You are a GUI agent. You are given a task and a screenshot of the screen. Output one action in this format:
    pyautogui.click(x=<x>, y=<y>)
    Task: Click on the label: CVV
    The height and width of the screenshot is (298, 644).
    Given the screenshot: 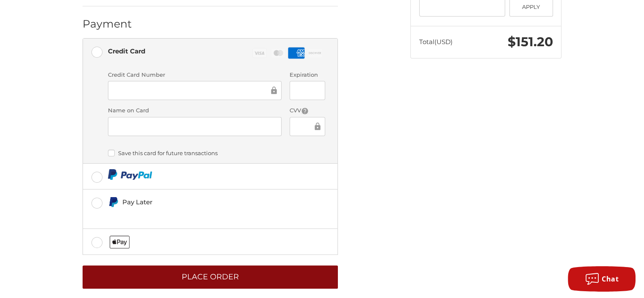 What is the action you would take?
    pyautogui.click(x=307, y=111)
    